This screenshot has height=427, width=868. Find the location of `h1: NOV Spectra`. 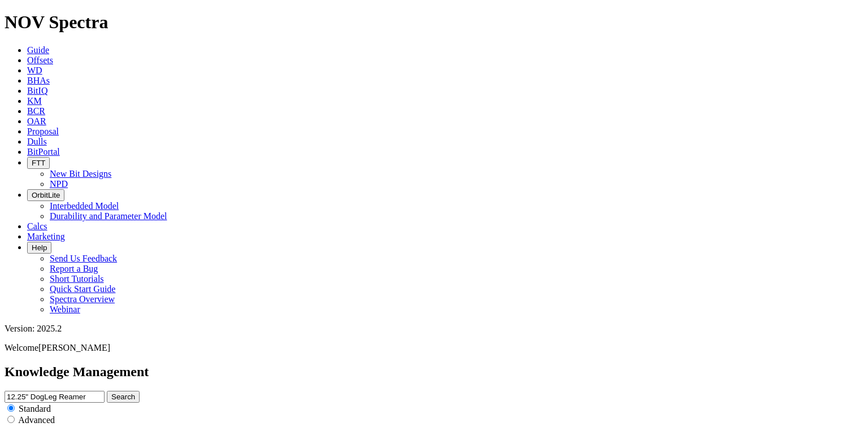

h1: NOV Spectra is located at coordinates (434, 22).